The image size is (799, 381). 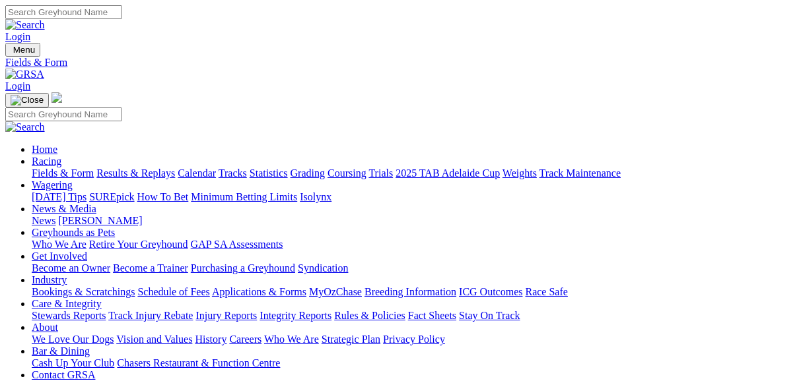 I want to click on div: Fields & Form, so click(x=399, y=63).